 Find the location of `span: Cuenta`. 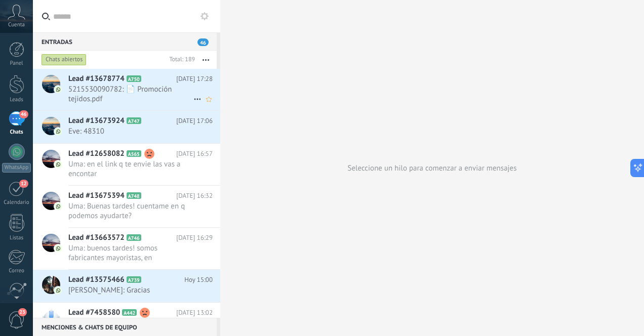

span: Cuenta is located at coordinates (16, 25).